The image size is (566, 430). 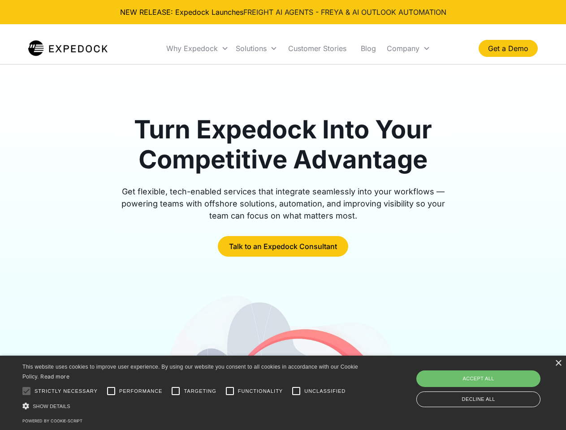 I want to click on span: Unclassified, so click(x=325, y=391).